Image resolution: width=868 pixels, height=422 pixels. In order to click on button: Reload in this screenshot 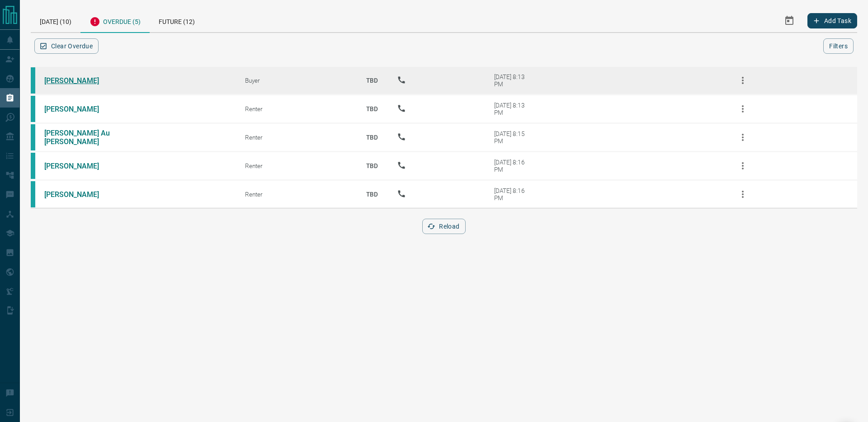, I will do `click(444, 226)`.